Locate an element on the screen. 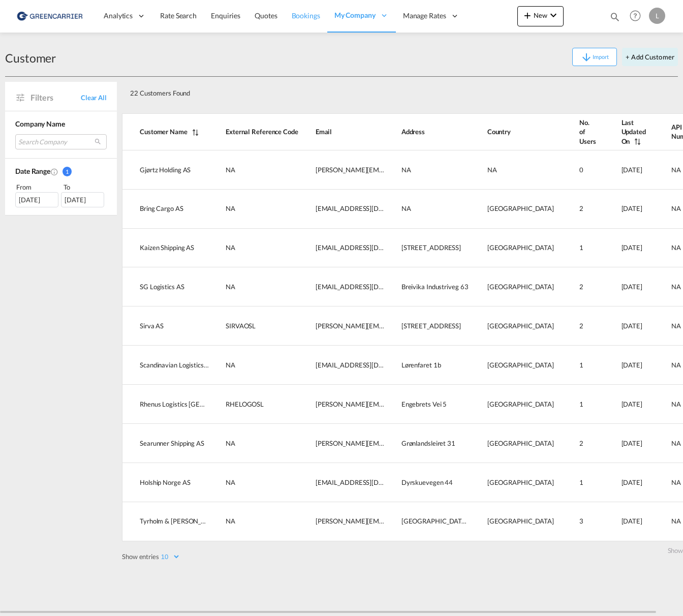  span: SIRVAOSL is located at coordinates (241, 326).